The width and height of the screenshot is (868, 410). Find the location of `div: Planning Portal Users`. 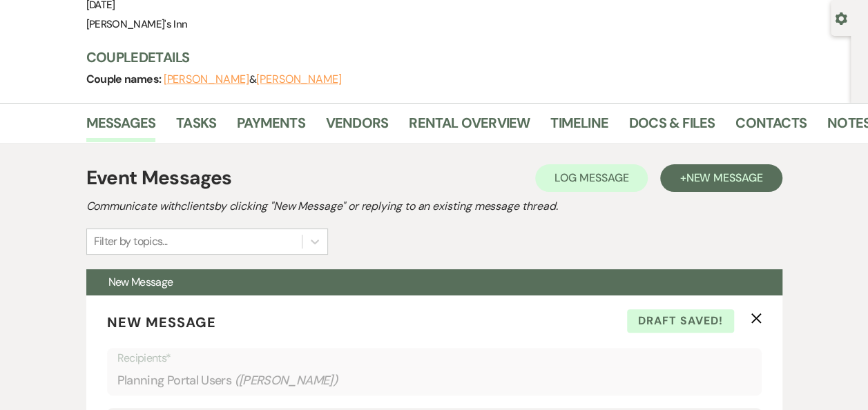

div: Planning Portal Users is located at coordinates (434, 380).